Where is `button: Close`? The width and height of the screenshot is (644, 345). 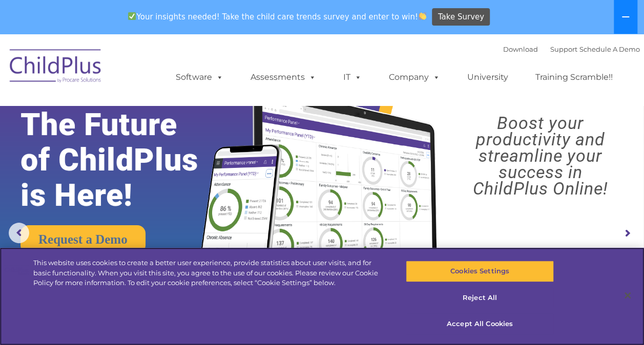
button: Close is located at coordinates (628, 296).